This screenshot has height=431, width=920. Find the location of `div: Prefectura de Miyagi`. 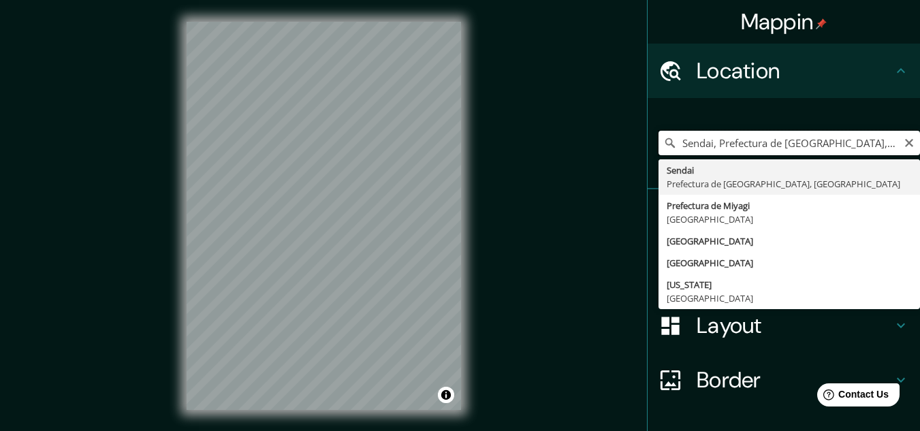

div: Prefectura de Miyagi is located at coordinates (789, 206).